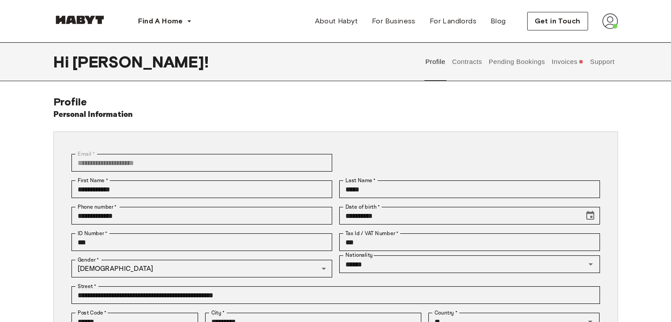 Image resolution: width=671 pixels, height=322 pixels. What do you see at coordinates (218, 313) in the screenshot?
I see `label: City` at bounding box center [218, 313].